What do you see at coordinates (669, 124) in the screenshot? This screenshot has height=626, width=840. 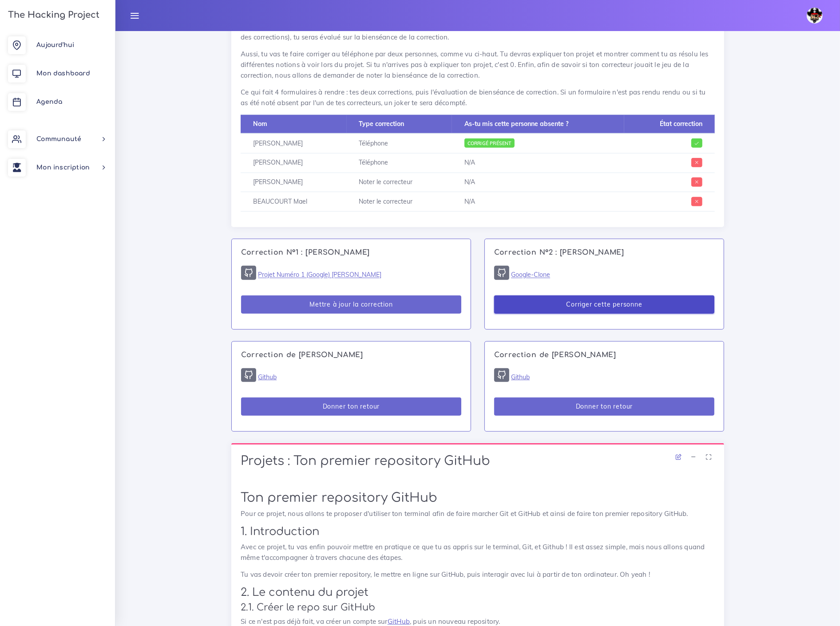 I see `th: État correction` at bounding box center [669, 124].